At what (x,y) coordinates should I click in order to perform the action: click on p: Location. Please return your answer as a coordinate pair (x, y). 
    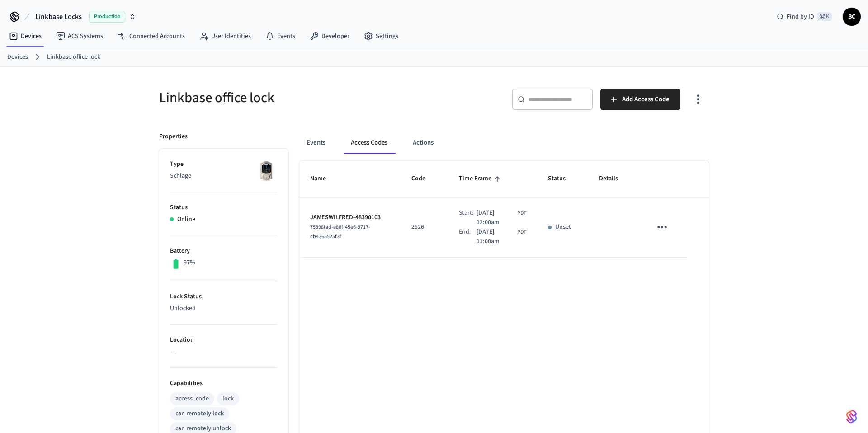
    Looking at the image, I should click on (224, 340).